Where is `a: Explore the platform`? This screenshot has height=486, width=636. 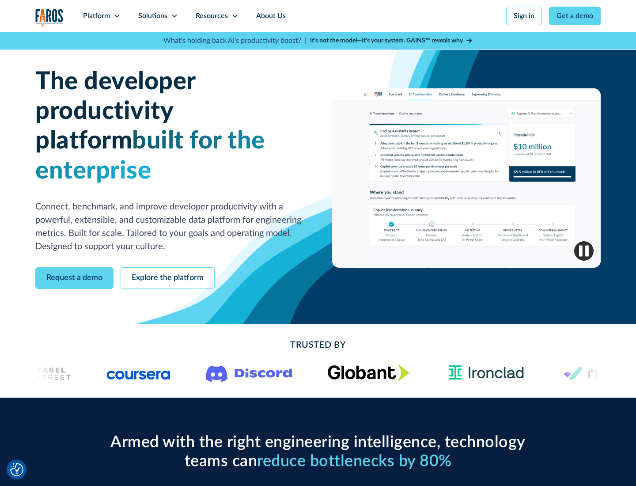
a: Explore the platform is located at coordinates (168, 278).